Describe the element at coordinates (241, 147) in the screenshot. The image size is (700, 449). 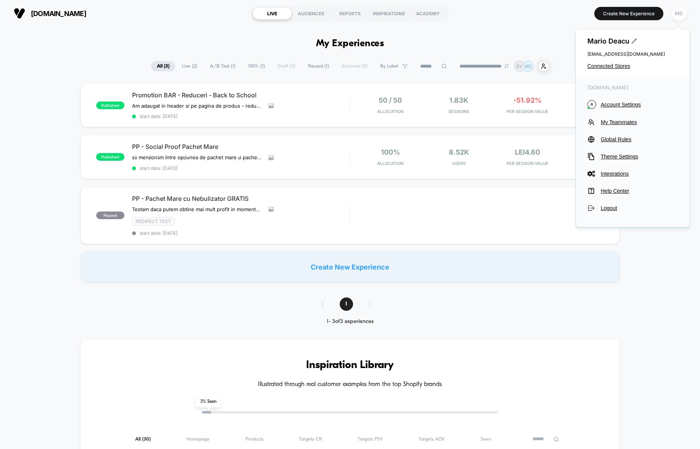
I see `span: PP - Social Proof Pachet Mare` at that location.